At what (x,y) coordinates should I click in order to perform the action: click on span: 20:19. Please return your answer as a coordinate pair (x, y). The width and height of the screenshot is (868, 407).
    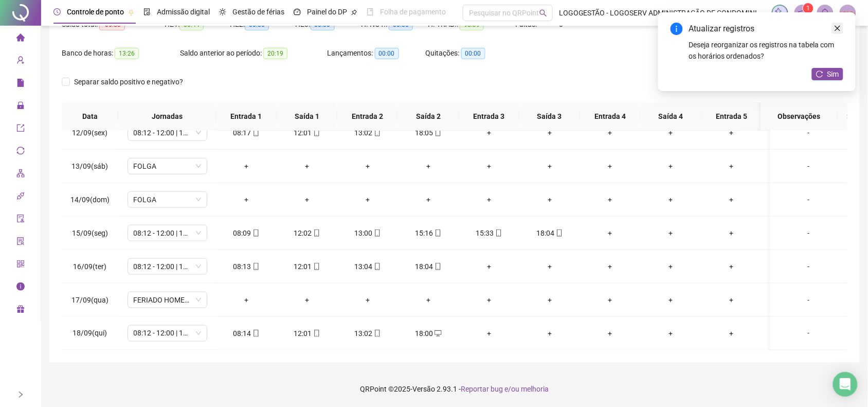
    Looking at the image, I should click on (275, 54).